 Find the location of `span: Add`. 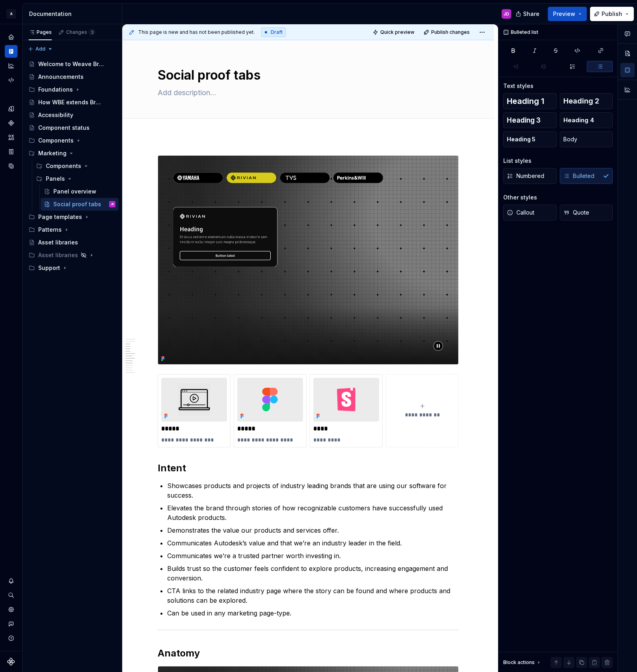

span: Add is located at coordinates (40, 49).